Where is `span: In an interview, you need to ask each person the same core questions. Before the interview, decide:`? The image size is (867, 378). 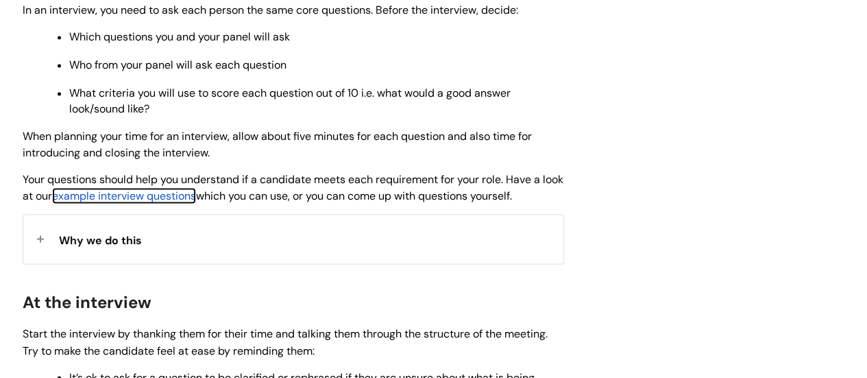 span: In an interview, you need to ask each person the same core questions. Before the interview, decide: is located at coordinates (270, 10).